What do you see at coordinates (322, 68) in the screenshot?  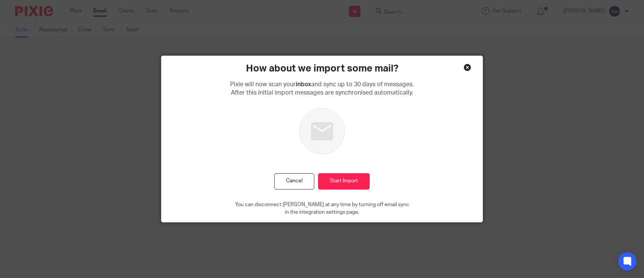 I see `h2: How about we import some mail?` at bounding box center [322, 68].